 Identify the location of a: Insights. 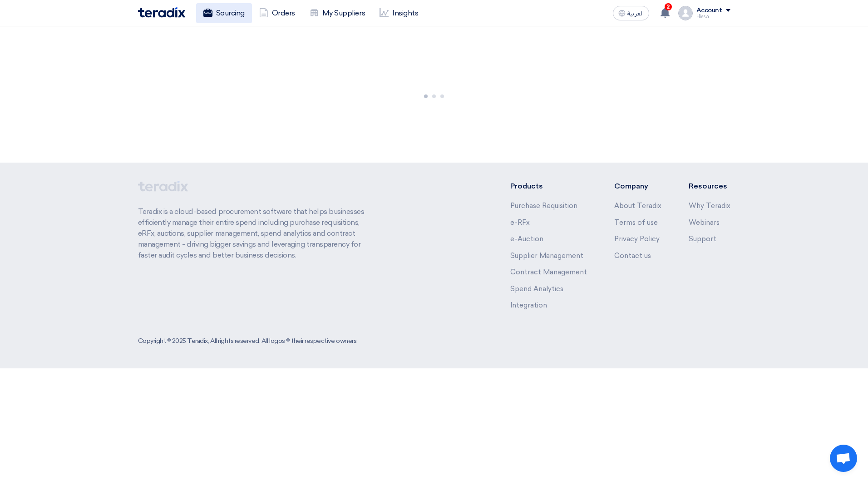
(399, 13).